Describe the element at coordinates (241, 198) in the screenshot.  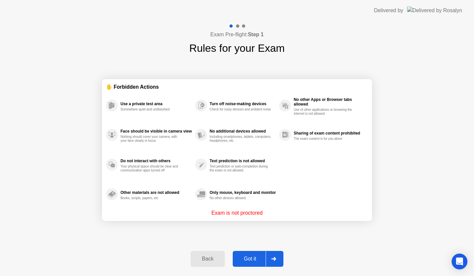
I see `div: No other devices allowed` at that location.